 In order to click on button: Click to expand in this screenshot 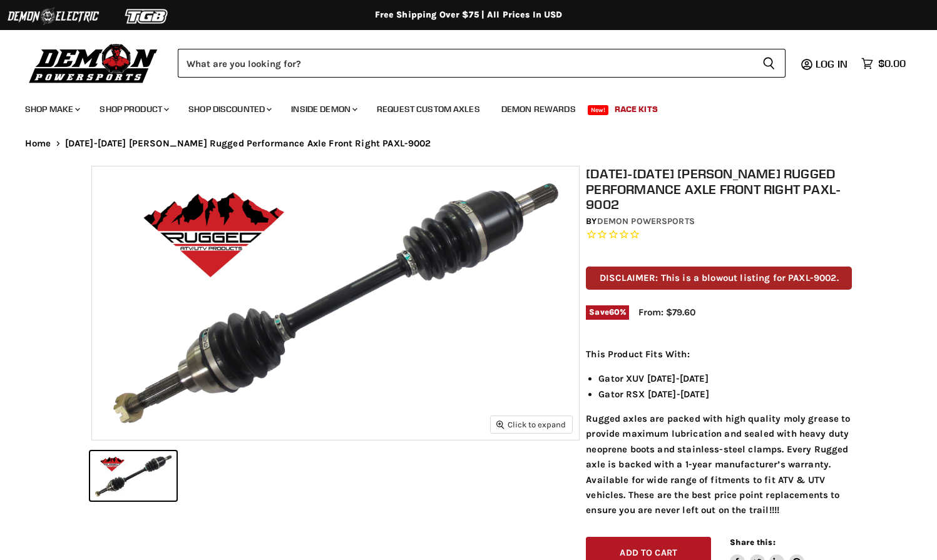, I will do `click(532, 424)`.